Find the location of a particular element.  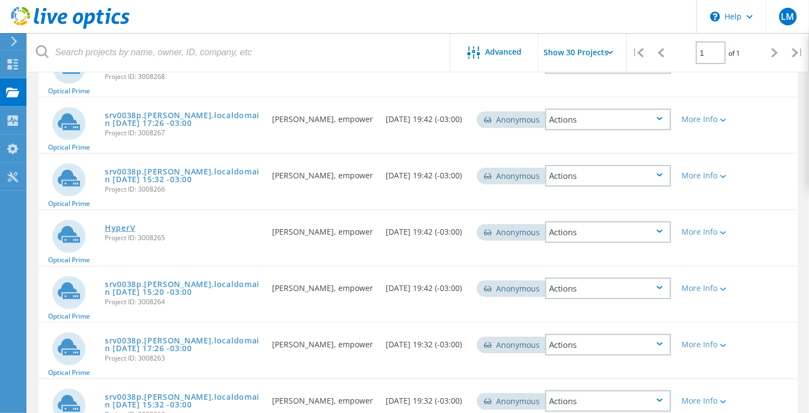

span: Project ID: 3008266 is located at coordinates (183, 189).